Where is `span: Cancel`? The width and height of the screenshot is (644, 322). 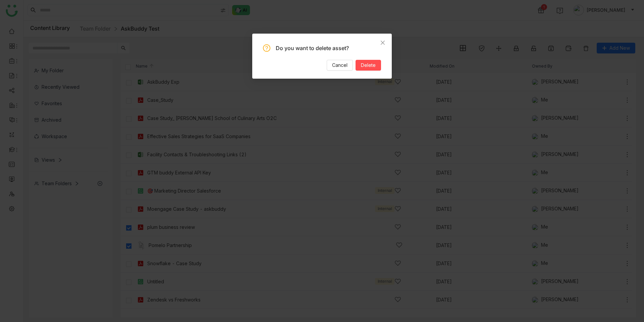 span: Cancel is located at coordinates (340, 65).